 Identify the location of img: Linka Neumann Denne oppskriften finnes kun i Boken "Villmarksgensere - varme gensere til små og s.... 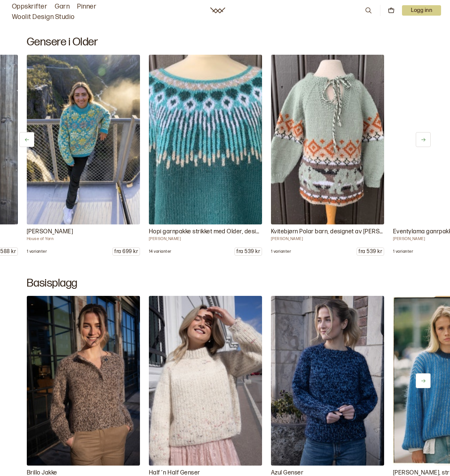
(206, 140).